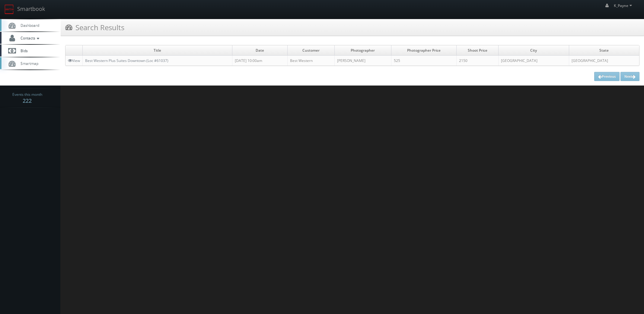 Image resolution: width=644 pixels, height=314 pixels. I want to click on span: K_Payne, so click(624, 5).